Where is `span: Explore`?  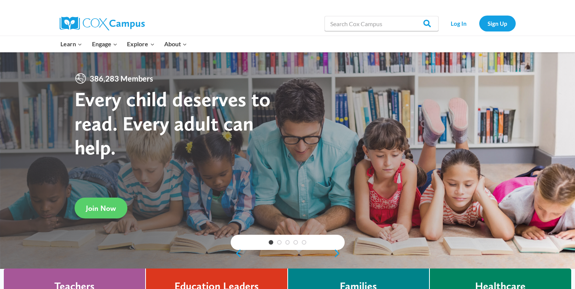 span: Explore is located at coordinates (141, 44).